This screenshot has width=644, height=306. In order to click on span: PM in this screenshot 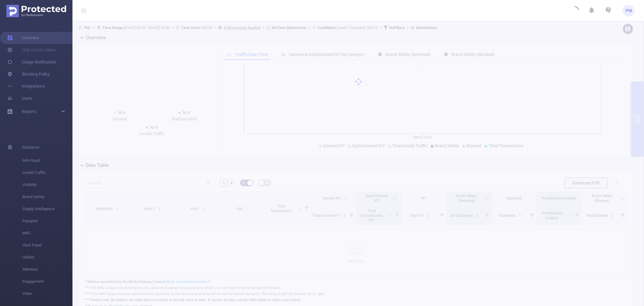, I will do `click(629, 11)`.